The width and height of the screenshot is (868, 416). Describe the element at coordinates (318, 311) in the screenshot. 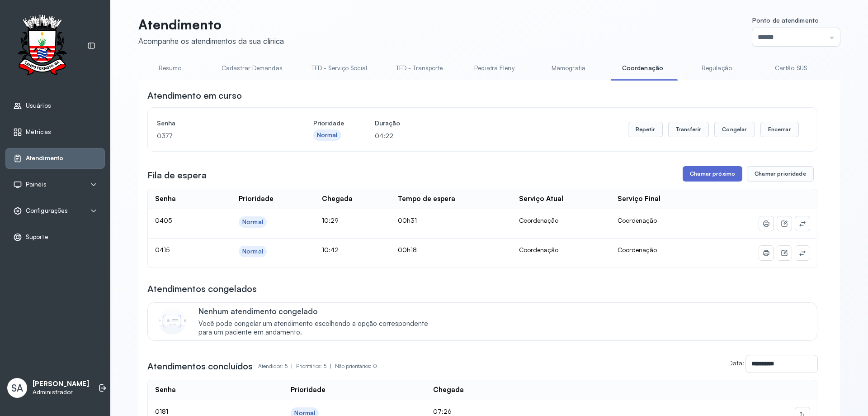

I see `p: Nenhum atendimento congelado` at that location.